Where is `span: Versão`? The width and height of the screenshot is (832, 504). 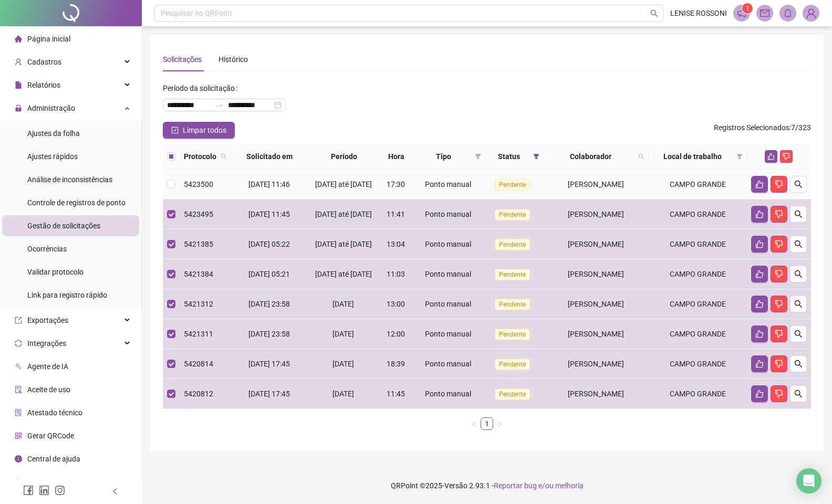
span: Versão is located at coordinates (456, 485).